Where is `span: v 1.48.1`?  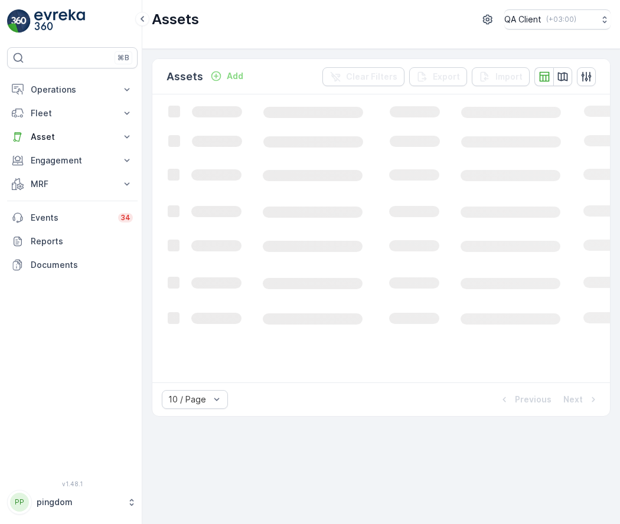
span: v 1.48.1 is located at coordinates (72, 484).